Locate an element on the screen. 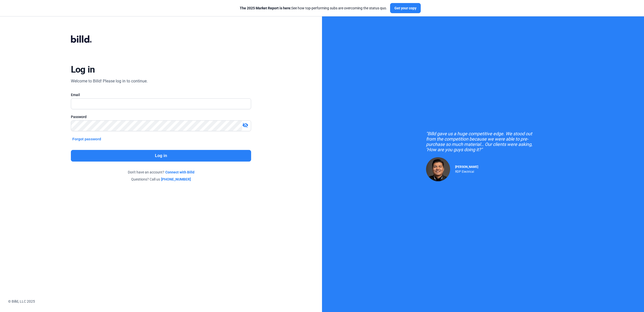  button: Forgot password is located at coordinates (87, 139).